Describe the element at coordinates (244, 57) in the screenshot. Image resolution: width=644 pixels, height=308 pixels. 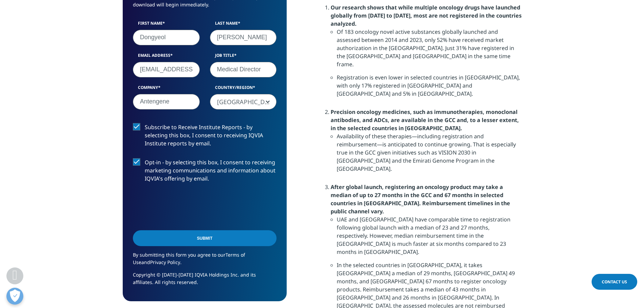
I see `label: Job Title` at that location.